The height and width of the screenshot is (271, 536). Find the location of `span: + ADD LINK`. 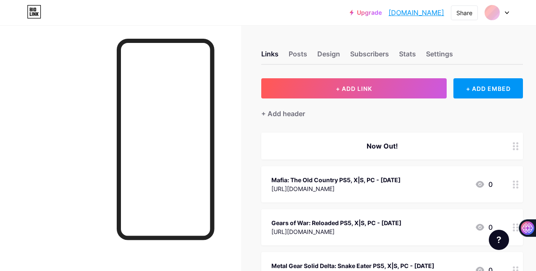

span: + ADD LINK is located at coordinates (354, 88).